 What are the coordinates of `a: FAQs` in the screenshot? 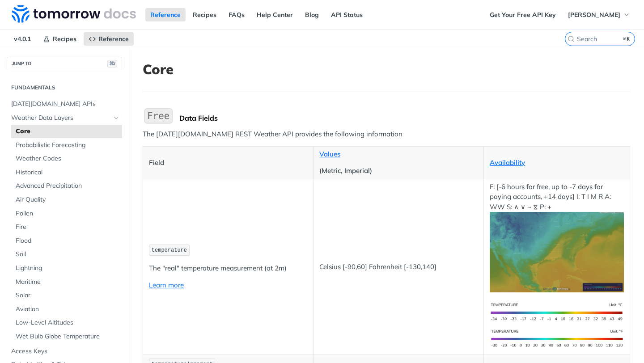 It's located at (237, 14).